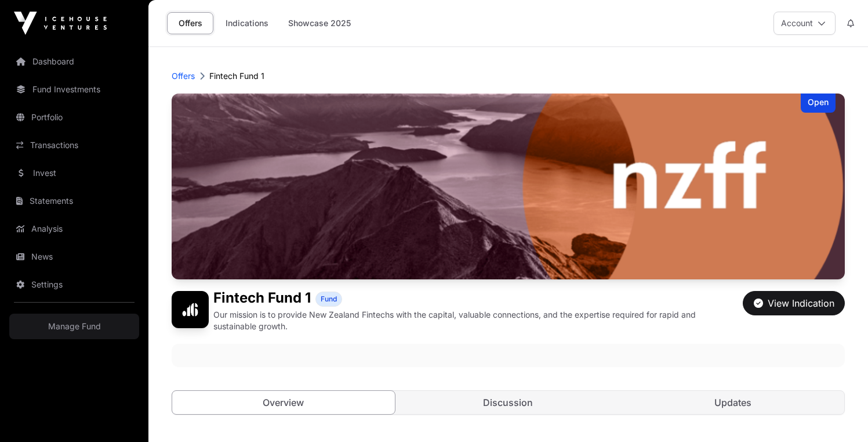 Image resolution: width=868 pixels, height=442 pixels. Describe the element at coordinates (74, 256) in the screenshot. I see `a: News` at that location.